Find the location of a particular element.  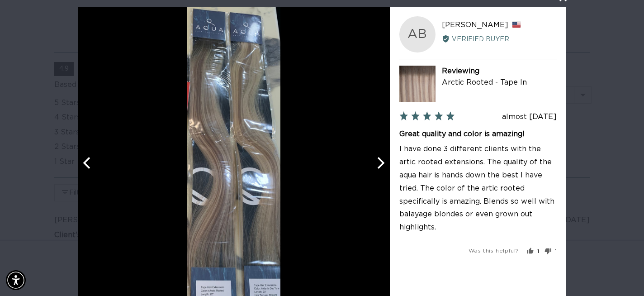

a: Arctic Rooted - Tape In is located at coordinates (484, 82).